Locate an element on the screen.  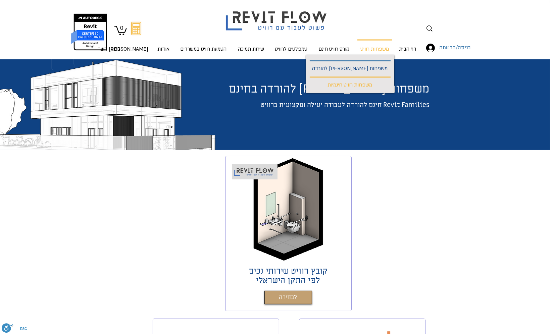
p: משפחות רוויט חינמיות is located at coordinates (350, 85).